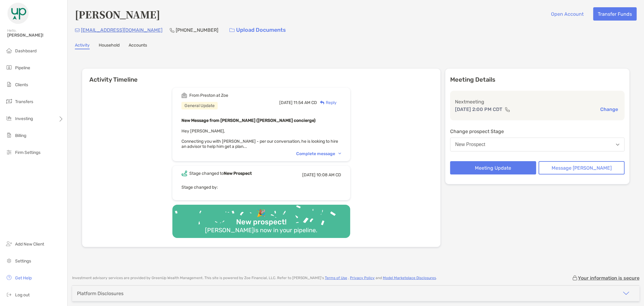 This screenshot has width=644, height=306. Describe the element at coordinates (220, 173) in the screenshot. I see `div: Stage changed to` at that location.